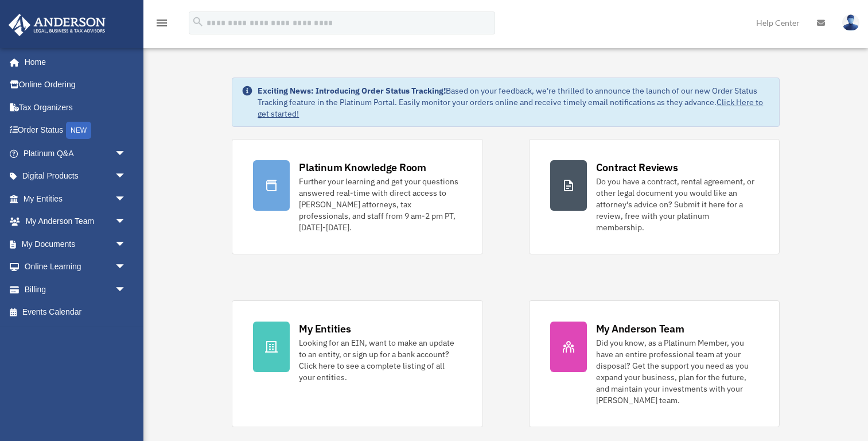 Image resolution: width=868 pixels, height=441 pixels. What do you see at coordinates (162, 25) in the screenshot?
I see `a: menu` at bounding box center [162, 25].